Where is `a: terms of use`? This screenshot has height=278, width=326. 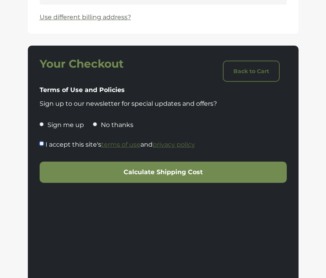
a: terms of use is located at coordinates (121, 144).